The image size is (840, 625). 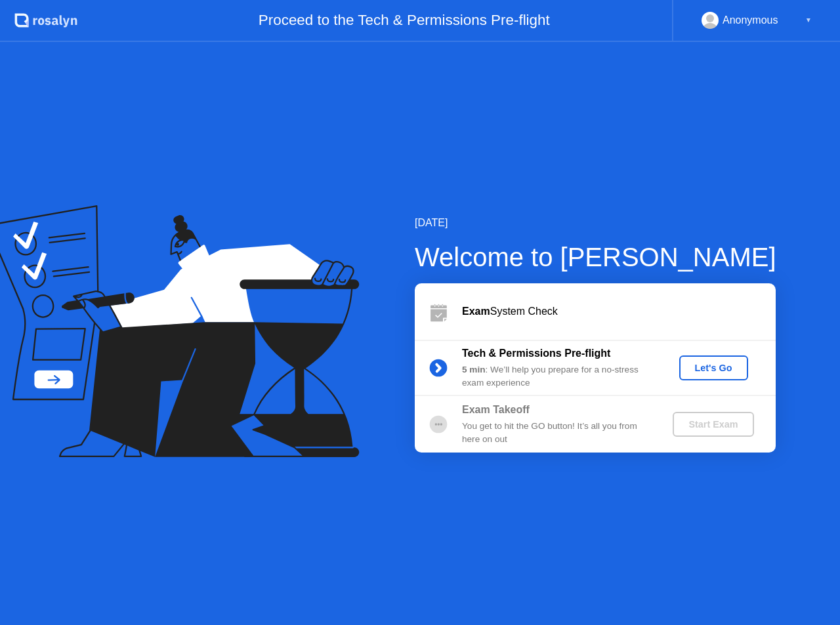 I want to click on div: Start Exam, so click(x=713, y=425).